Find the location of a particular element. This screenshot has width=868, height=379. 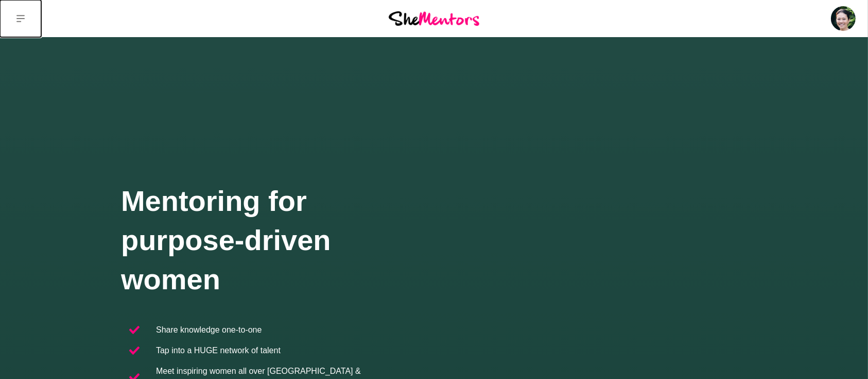

img: She Mentors Logo is located at coordinates (434, 18).